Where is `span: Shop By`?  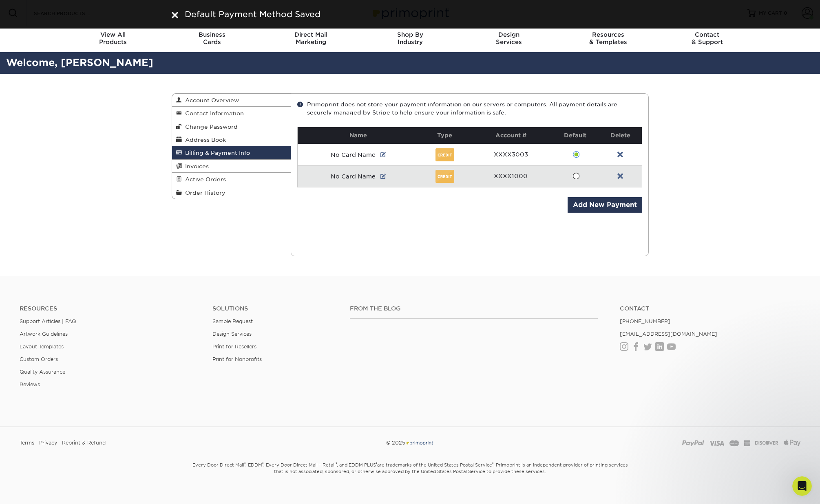
span: Shop By is located at coordinates (410, 34).